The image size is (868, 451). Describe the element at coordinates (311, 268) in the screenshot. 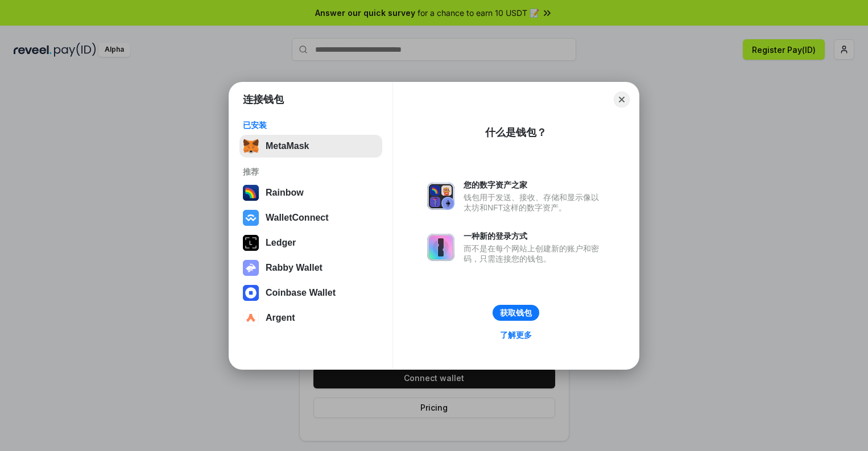

I see `button: Rabby Wallet` at that location.